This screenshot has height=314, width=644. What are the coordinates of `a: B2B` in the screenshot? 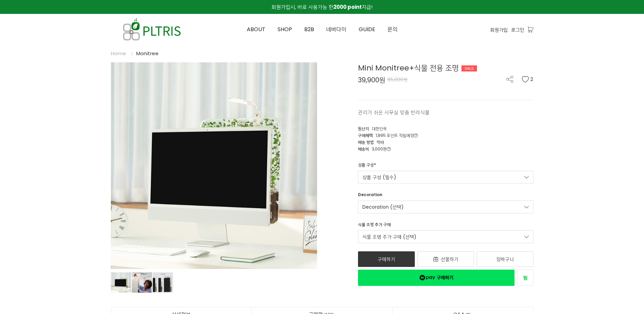 It's located at (309, 30).